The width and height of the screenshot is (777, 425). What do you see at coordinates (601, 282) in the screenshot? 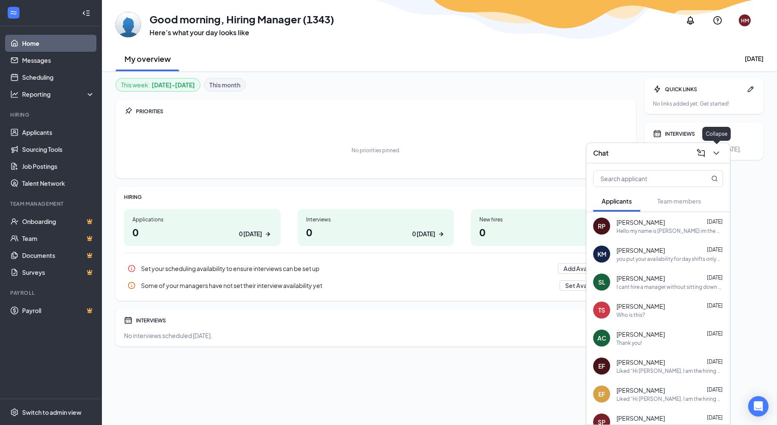
I see `div: SL` at bounding box center [601, 282].